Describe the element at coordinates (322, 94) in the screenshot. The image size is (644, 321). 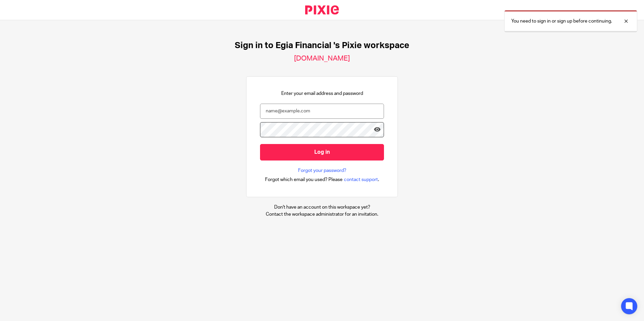
I see `p: Enter your email address and password` at that location.